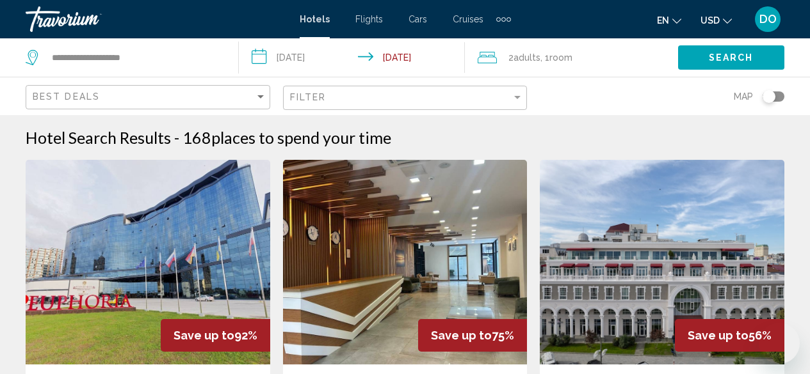 This screenshot has width=810, height=374. I want to click on span: Cruises, so click(468, 19).